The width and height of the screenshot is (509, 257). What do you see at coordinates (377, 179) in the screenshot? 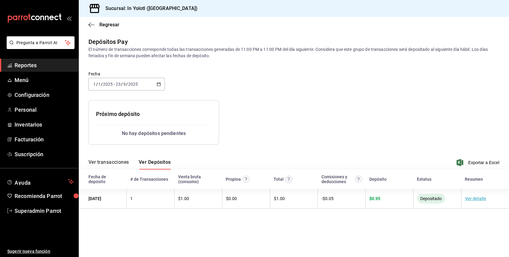
I see `div: Depósito` at bounding box center [377, 179].